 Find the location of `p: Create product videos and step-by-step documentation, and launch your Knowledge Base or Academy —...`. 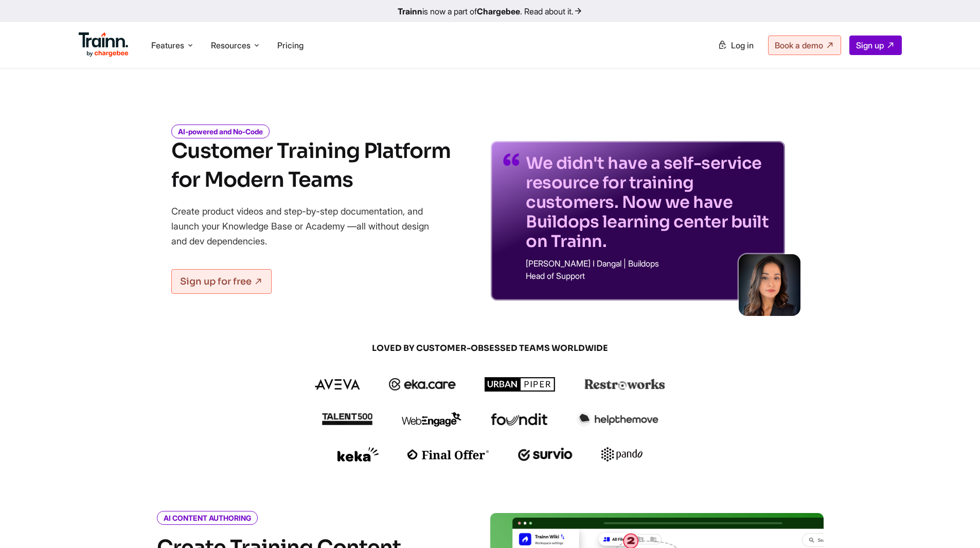

p: Create product videos and step-by-step documentation, and launch your Knowledge Base or Academy —... is located at coordinates (308, 226).